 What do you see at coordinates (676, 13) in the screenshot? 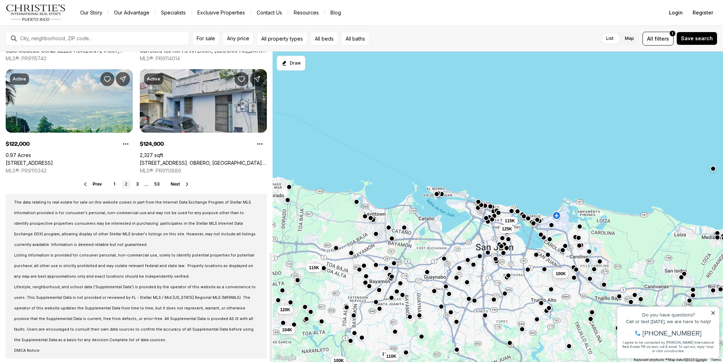
I see `span: Login` at bounding box center [676, 13].